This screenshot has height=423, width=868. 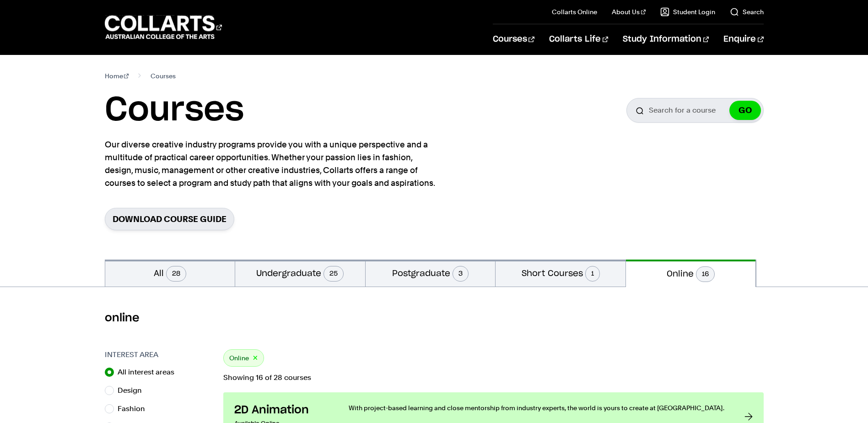 I want to click on h3: Interest Area, so click(x=159, y=355).